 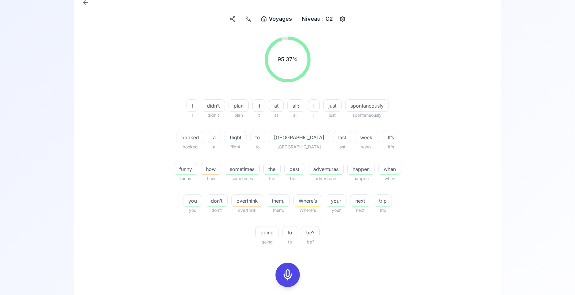 What do you see at coordinates (242, 169) in the screenshot?
I see `button: sometimes` at bounding box center [242, 169].